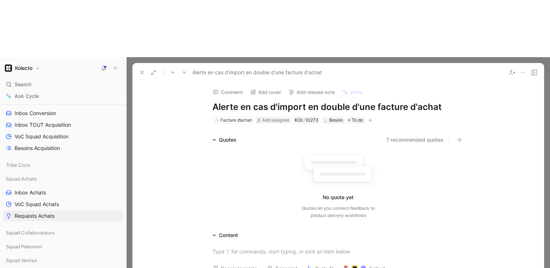  I want to click on span: Besoins Acquisition, so click(37, 148).